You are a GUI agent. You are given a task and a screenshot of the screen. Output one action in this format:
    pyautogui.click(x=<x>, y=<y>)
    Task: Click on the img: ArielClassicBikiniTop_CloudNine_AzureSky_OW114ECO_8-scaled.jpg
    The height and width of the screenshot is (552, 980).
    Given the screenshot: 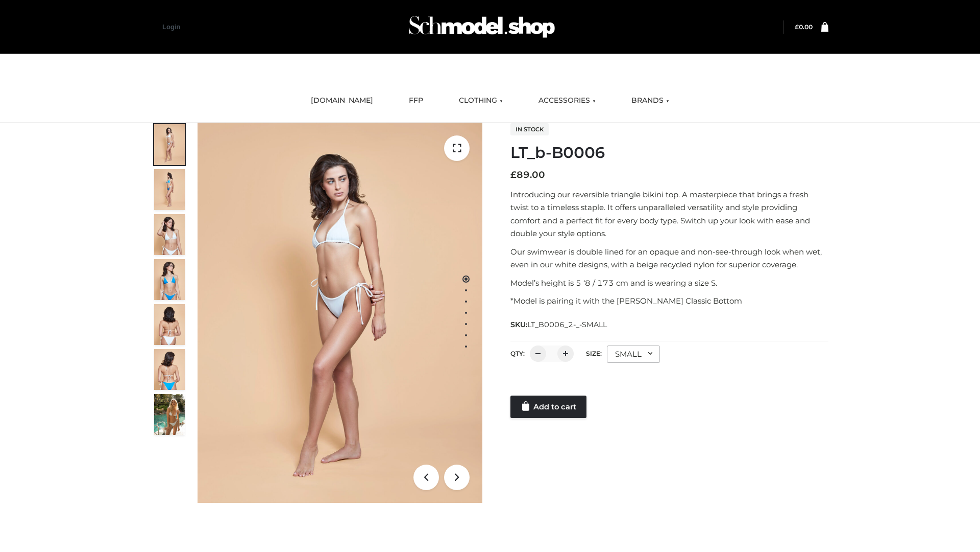 What is the action you would take?
    pyautogui.click(x=169, y=370)
    